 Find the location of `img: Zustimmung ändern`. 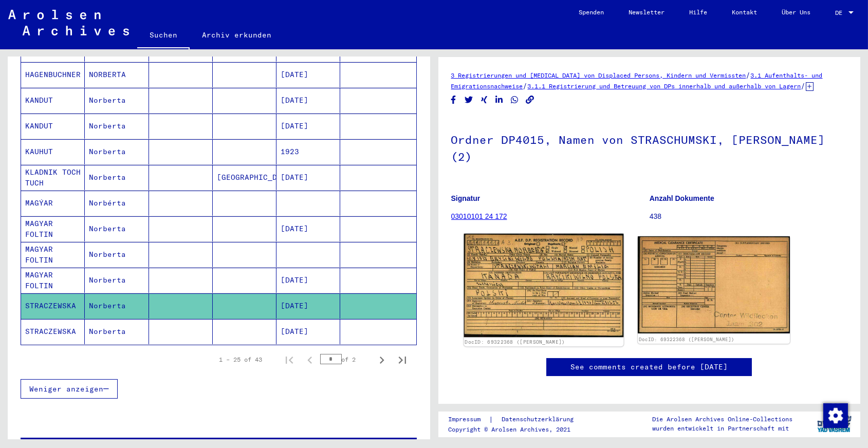

img: Zustimmung ändern is located at coordinates (836, 416).